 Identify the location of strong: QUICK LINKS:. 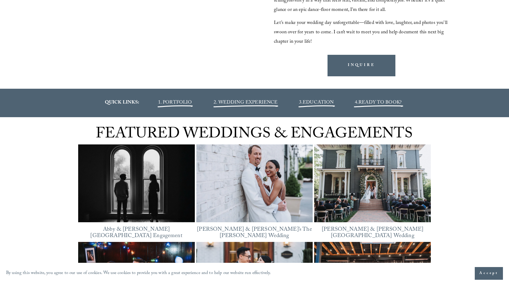
(122, 103).